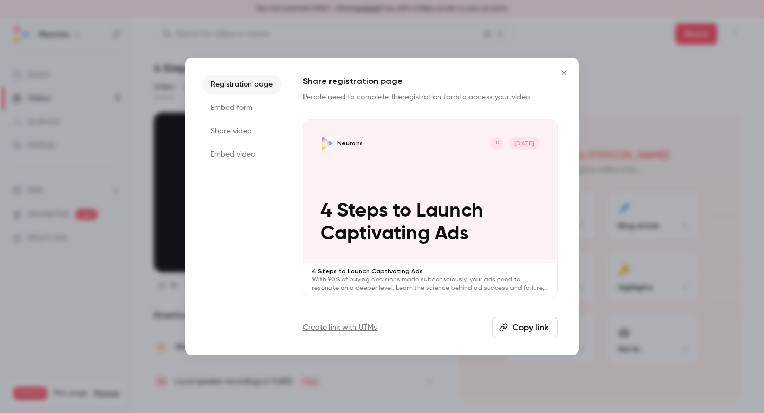  What do you see at coordinates (327, 143) in the screenshot?
I see `img: 4 Steps to Launch Captivating Ads` at bounding box center [327, 143].